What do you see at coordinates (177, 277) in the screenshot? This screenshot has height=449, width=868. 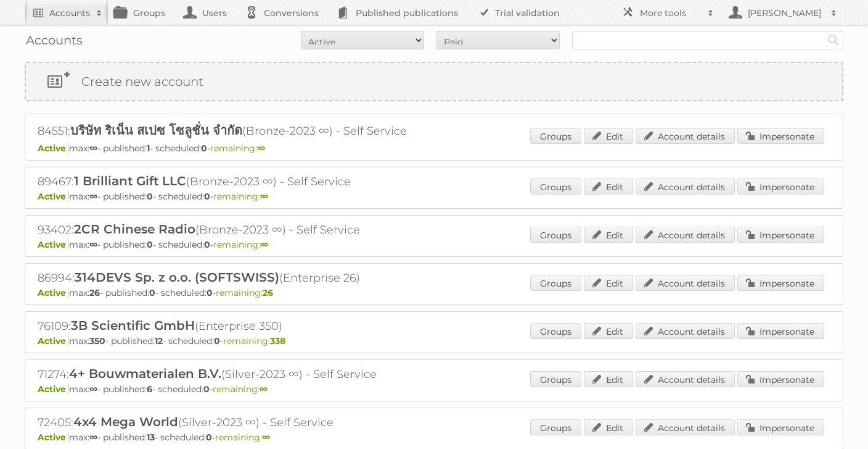 I see `span: 314DEVS Sp. z o.o. (SOFTSWISS)` at bounding box center [177, 277].